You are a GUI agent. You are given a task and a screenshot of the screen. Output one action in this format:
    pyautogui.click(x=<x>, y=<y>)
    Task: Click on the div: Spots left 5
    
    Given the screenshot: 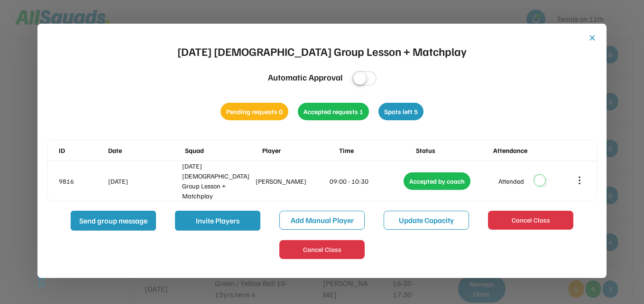 What is the action you would take?
    pyautogui.click(x=401, y=111)
    